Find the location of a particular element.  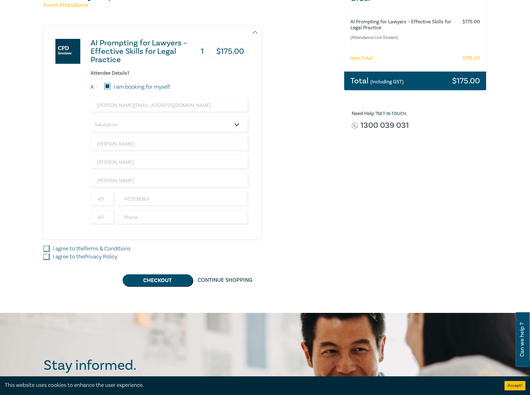

h2: Stay informed. is located at coordinates (117, 365).